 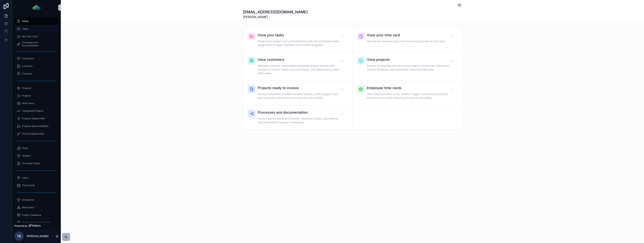 I want to click on a: Project Hardware, so click(x=37, y=215).